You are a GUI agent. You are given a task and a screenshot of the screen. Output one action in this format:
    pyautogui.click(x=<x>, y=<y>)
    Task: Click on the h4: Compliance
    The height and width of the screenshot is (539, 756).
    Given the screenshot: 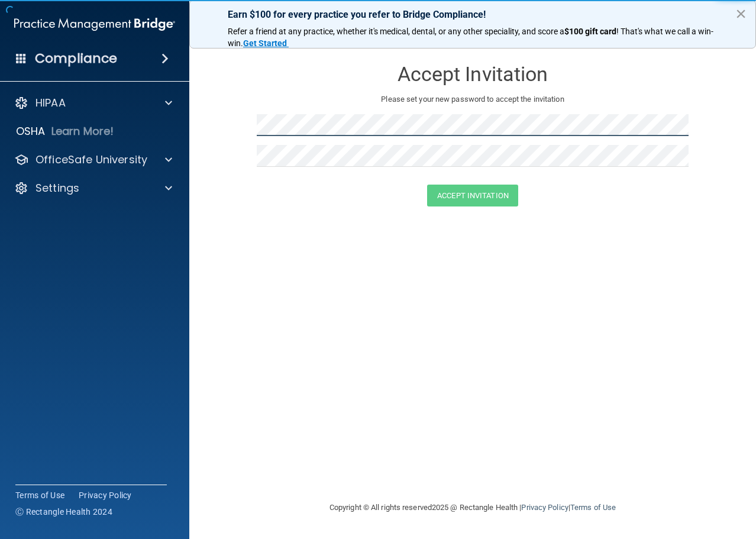 What is the action you would take?
    pyautogui.click(x=76, y=59)
    